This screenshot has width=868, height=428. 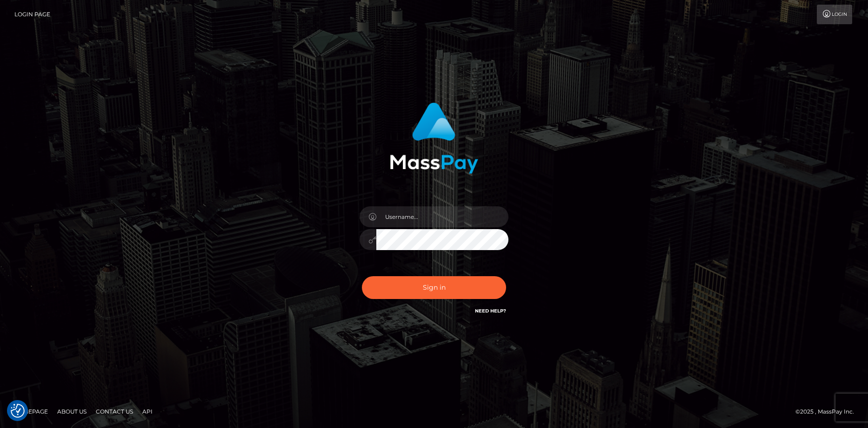 I want to click on button: Consent Preferences, so click(x=17, y=411).